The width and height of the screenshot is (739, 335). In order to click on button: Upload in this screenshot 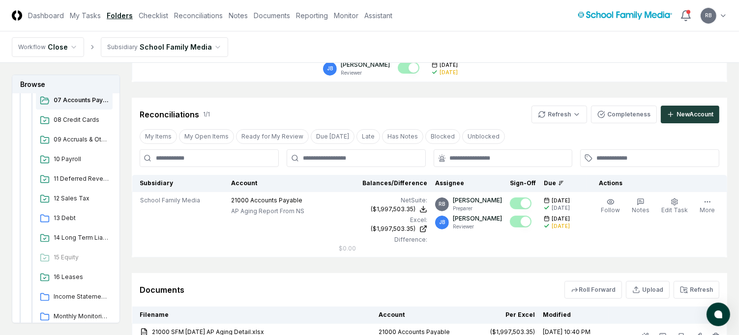, I will do `click(648, 290)`.